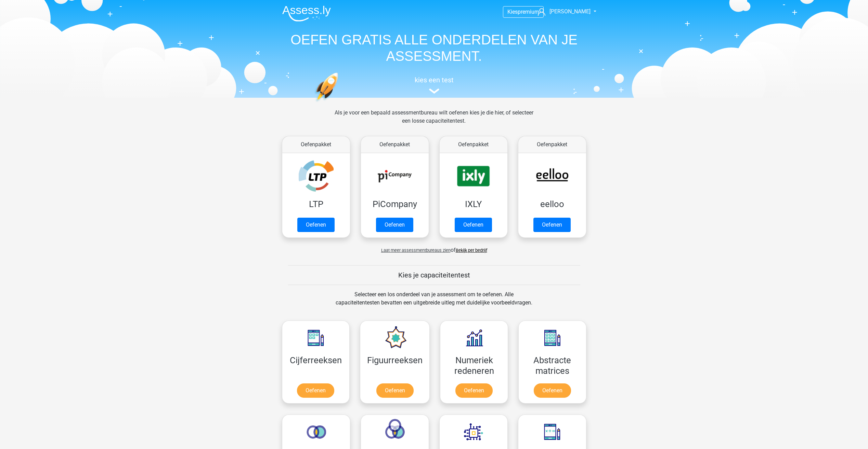 Image resolution: width=868 pixels, height=449 pixels. What do you see at coordinates (434, 121) in the screenshot?
I see `div: Als je voor een bepaald assessmentbureau wilt oefenen kies je die hier, of selecteer een losse ca...` at bounding box center [434, 121].